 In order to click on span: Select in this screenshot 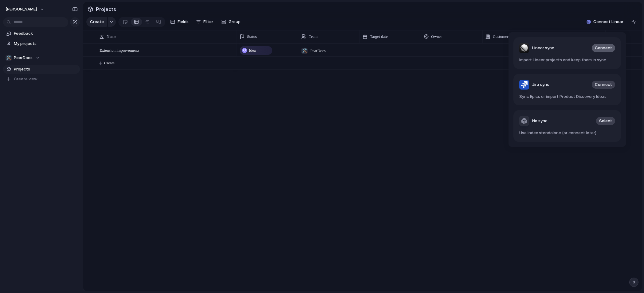, I will do `click(605, 121)`.